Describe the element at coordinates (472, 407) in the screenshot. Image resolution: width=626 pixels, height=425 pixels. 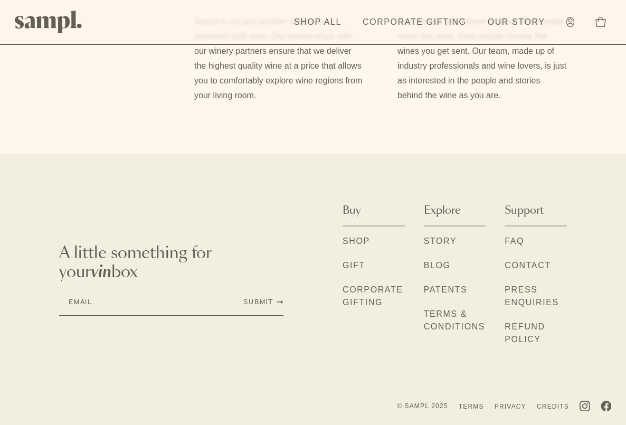
I see `a: Terms` at that location.